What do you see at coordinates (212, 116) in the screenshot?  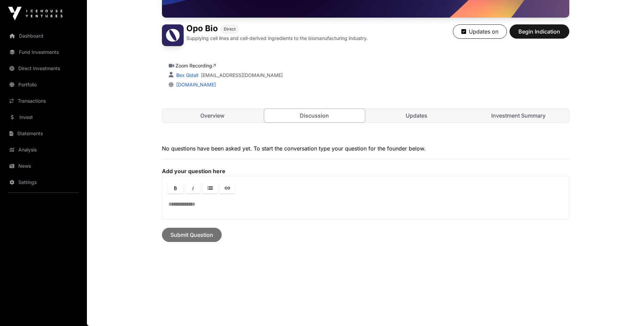 I see `a: Overview` at bounding box center [212, 116].